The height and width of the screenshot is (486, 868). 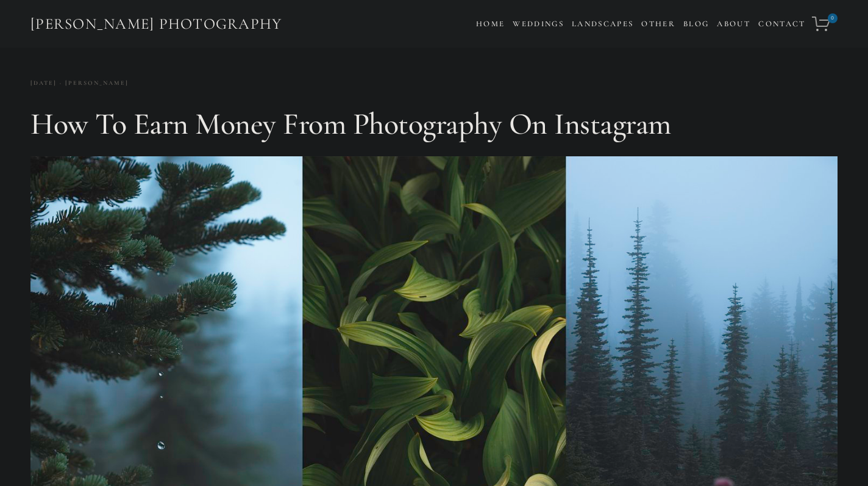 I want to click on a: Home, so click(x=490, y=24).